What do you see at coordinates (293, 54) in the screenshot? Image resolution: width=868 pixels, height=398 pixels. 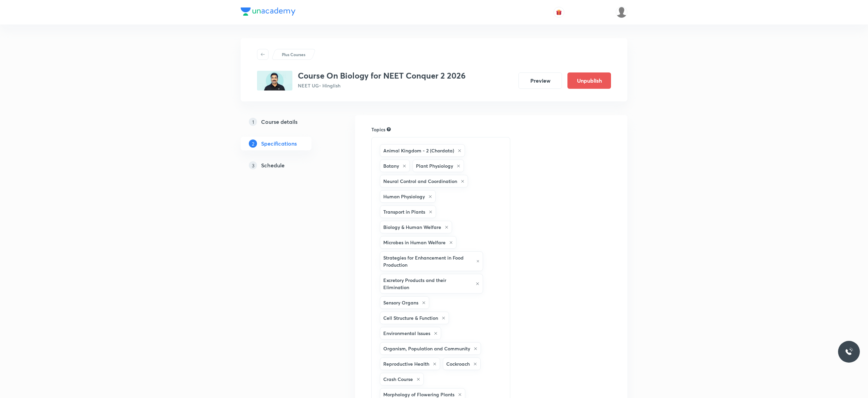 I see `p: Plus Courses` at bounding box center [293, 54].